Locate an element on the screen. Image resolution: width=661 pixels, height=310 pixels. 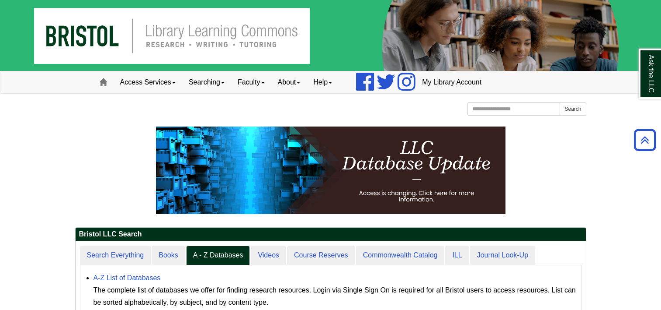
h2: Bristol LLC Search is located at coordinates (331, 234).